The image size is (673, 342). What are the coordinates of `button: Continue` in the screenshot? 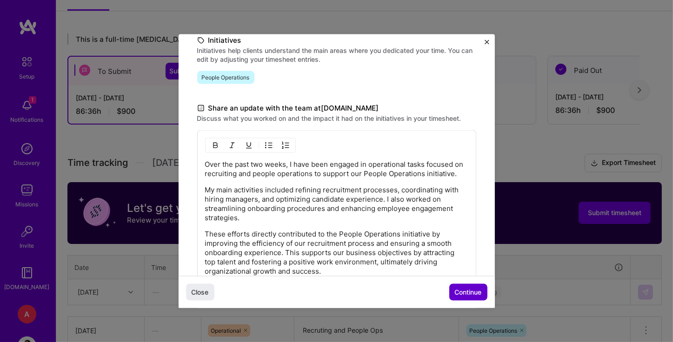 It's located at (468, 292).